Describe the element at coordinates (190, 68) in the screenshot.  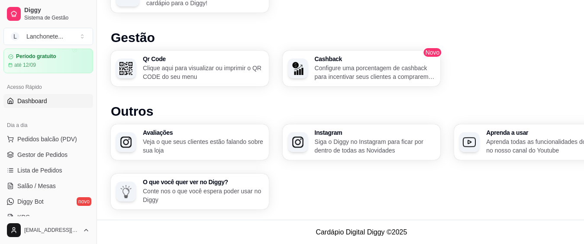
I see `button: Qr CodeQr CodeClique aqui para visualizar ou imprimir o QR CODE do seu menu` at that location.